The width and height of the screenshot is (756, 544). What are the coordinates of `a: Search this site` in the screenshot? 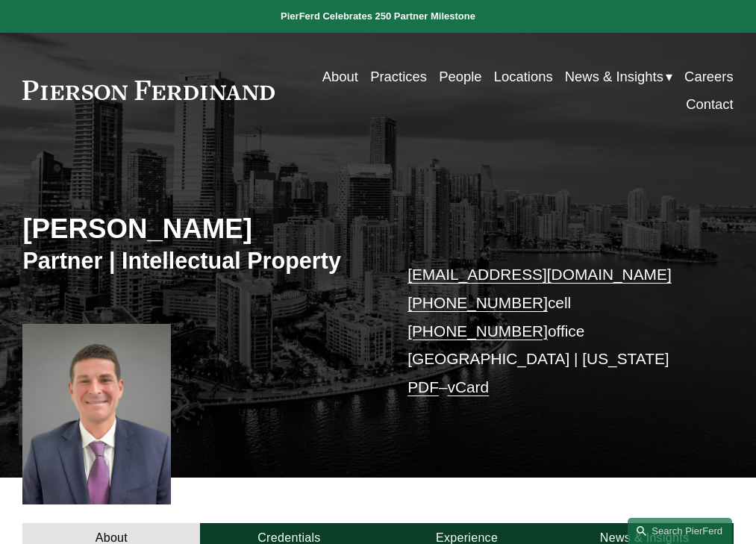 It's located at (680, 531).